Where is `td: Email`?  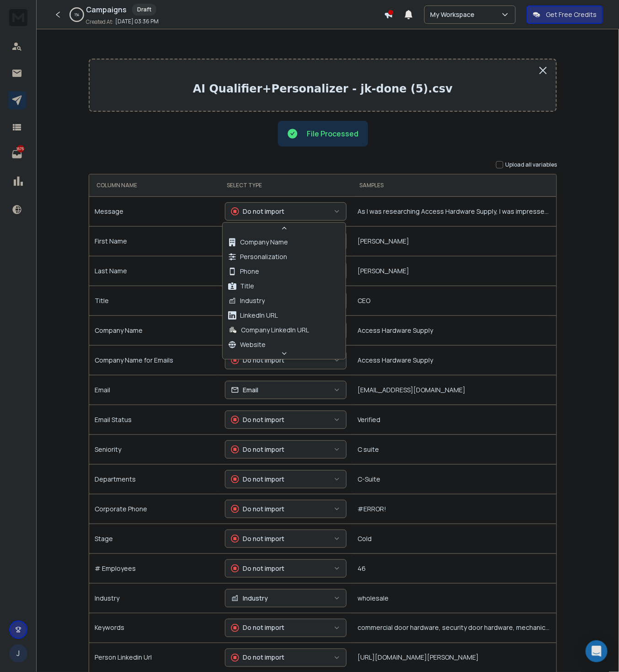
td: Email is located at coordinates (154, 389).